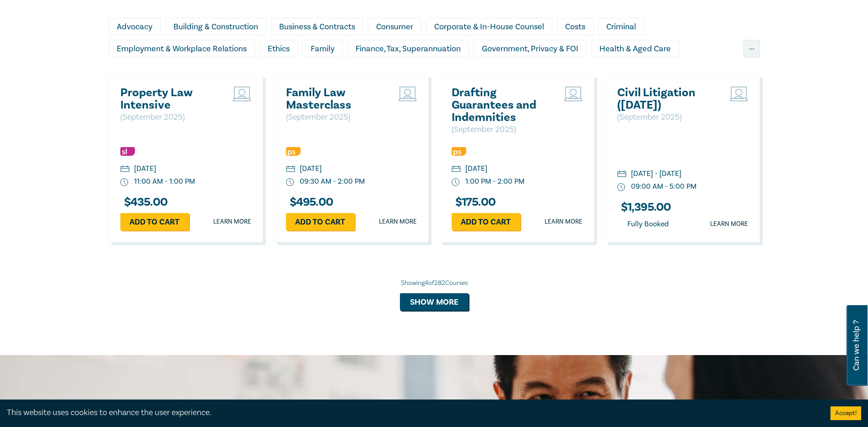 Image resolution: width=868 pixels, height=427 pixels. I want to click on div: Criminal, so click(621, 27).